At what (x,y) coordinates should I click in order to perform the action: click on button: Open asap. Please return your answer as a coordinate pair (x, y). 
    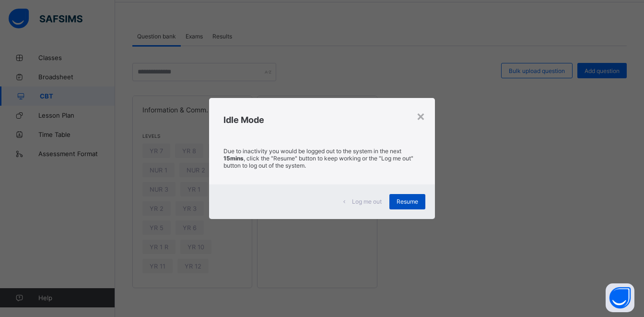
    Looking at the image, I should click on (620, 298).